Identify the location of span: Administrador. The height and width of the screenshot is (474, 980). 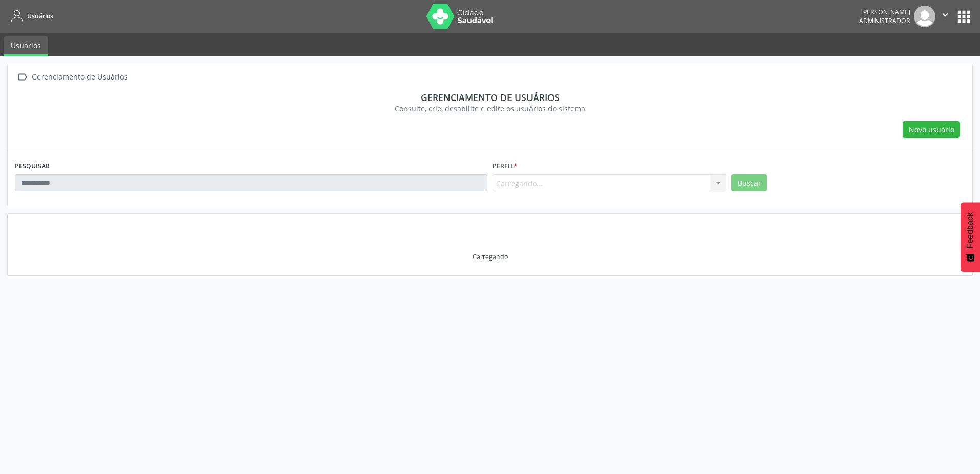
(884, 21).